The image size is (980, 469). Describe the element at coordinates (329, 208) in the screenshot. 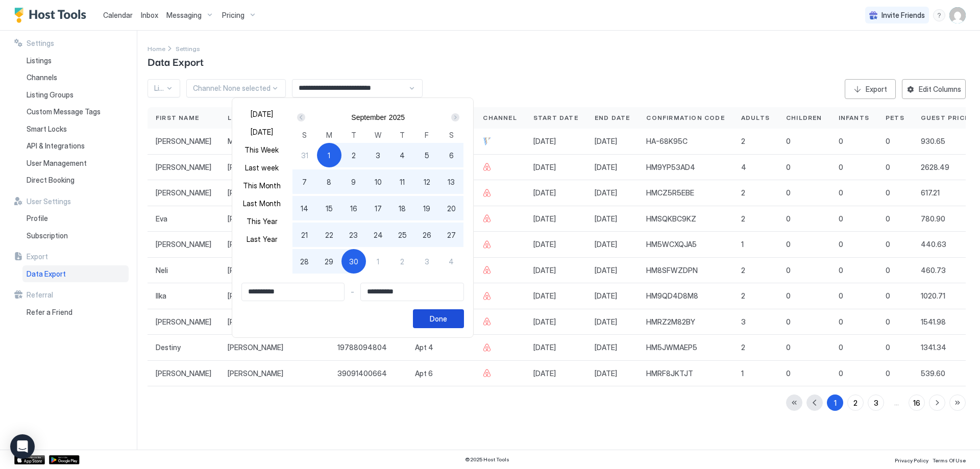

I see `button: 15` at that location.